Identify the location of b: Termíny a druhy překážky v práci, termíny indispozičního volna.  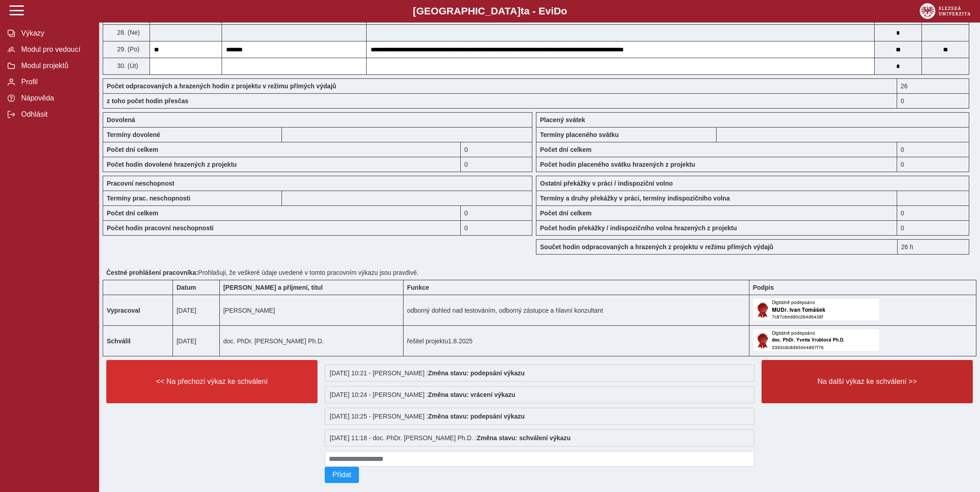
(634, 198).